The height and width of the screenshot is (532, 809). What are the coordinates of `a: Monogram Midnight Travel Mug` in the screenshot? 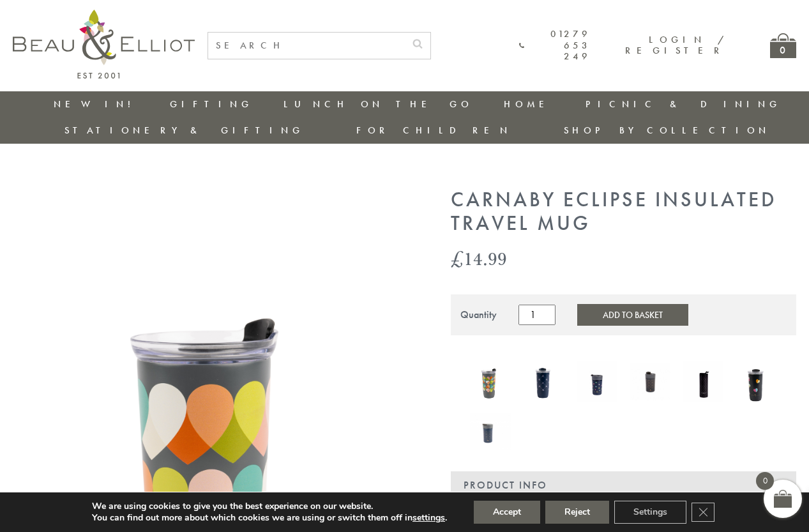 It's located at (543, 383).